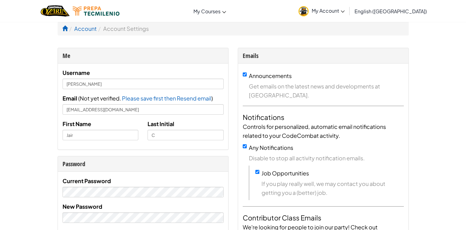 Image resolution: width=466 pixels, height=230 pixels. What do you see at coordinates (326, 158) in the screenshot?
I see `span: Disable to stop all activity notification emails.` at bounding box center [326, 158].